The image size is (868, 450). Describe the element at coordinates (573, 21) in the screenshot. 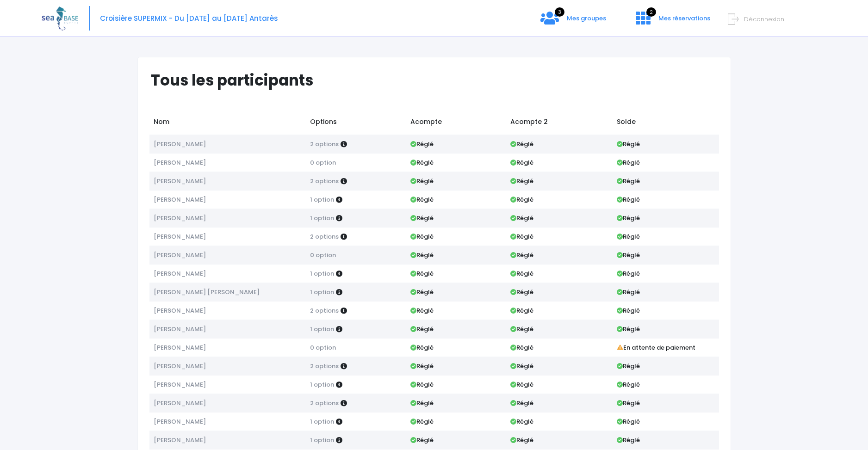

I see `a: 3 Mes groupes` at that location.